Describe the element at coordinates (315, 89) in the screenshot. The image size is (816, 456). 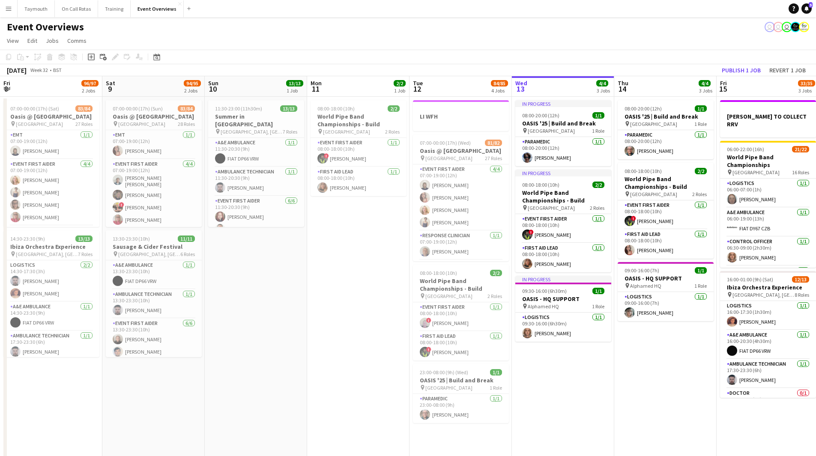
I see `span: 11` at that location.